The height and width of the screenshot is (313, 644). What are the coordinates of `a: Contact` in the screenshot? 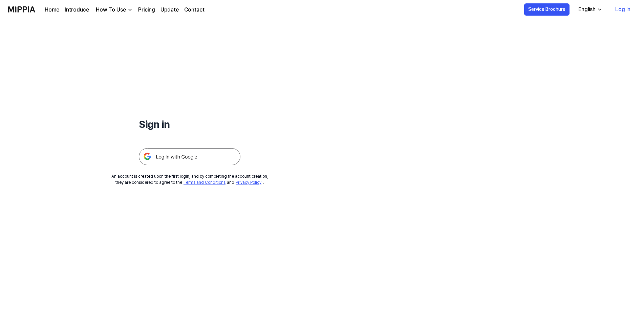 It's located at (194, 10).